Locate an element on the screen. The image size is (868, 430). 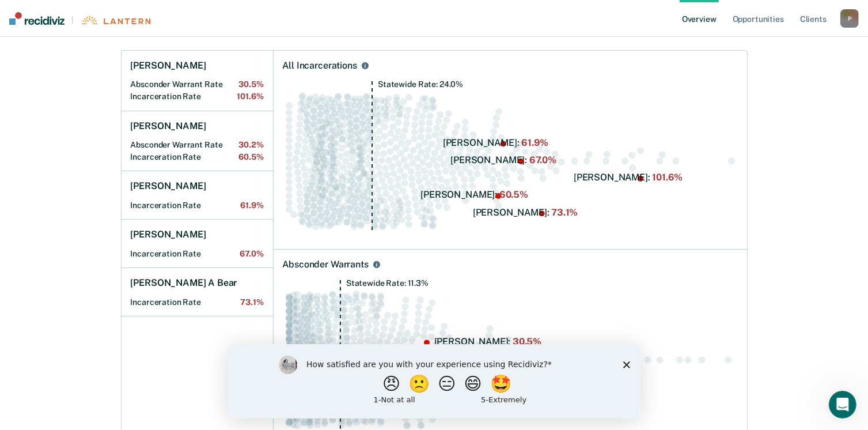
button: 1 is located at coordinates (164, 40).